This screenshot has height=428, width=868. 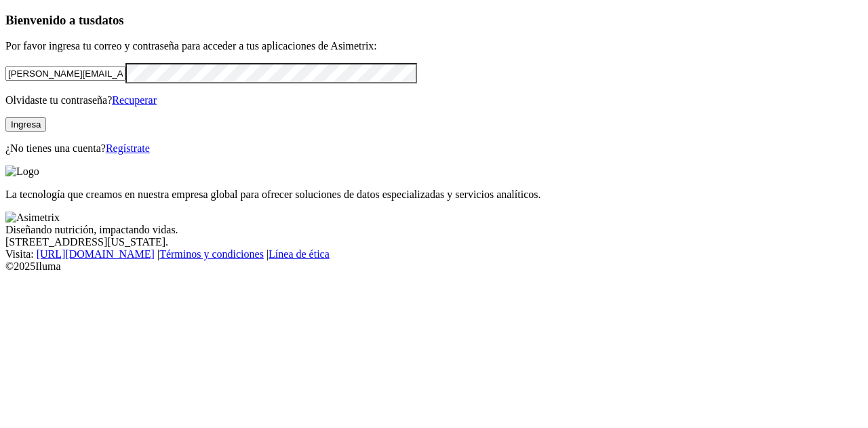 I want to click on img: Asimetrix, so click(x=32, y=218).